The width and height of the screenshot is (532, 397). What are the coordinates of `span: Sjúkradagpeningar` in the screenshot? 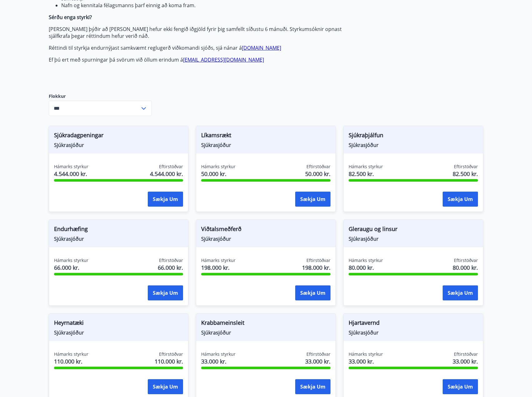 It's located at (119, 136).